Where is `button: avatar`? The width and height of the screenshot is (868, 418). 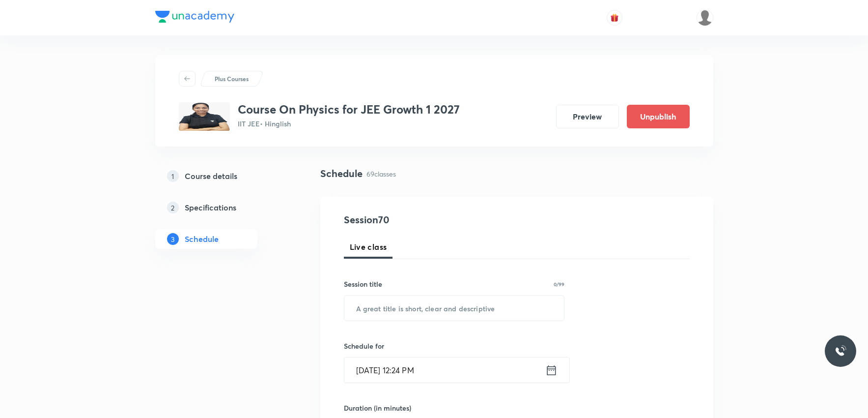
button: avatar is located at coordinates (615, 18).